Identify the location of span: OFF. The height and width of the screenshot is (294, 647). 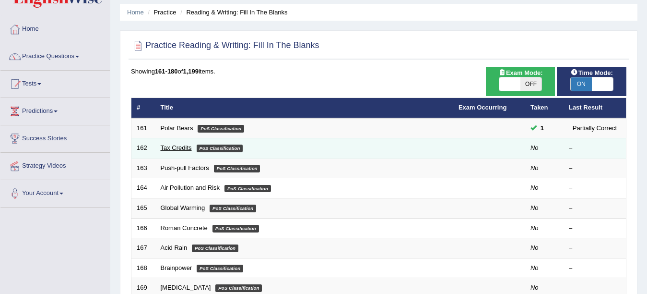
(531, 84).